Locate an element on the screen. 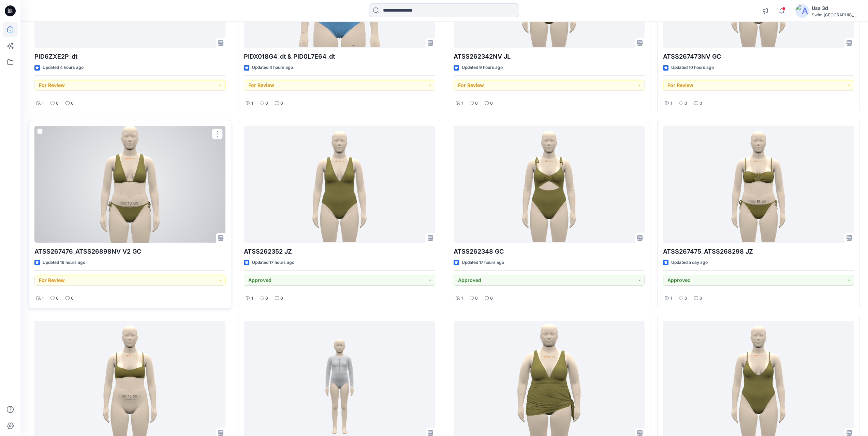 This screenshot has height=436, width=868. p: PIDX018G4_dt & PID0L7E64_dt is located at coordinates (339, 57).